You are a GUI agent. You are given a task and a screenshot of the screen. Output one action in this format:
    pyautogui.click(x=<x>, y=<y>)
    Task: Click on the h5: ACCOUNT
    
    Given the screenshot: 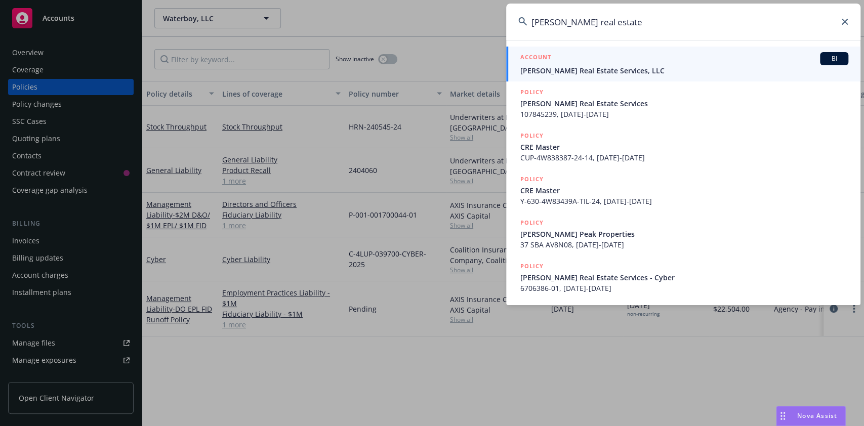 What is the action you would take?
    pyautogui.click(x=536, y=58)
    